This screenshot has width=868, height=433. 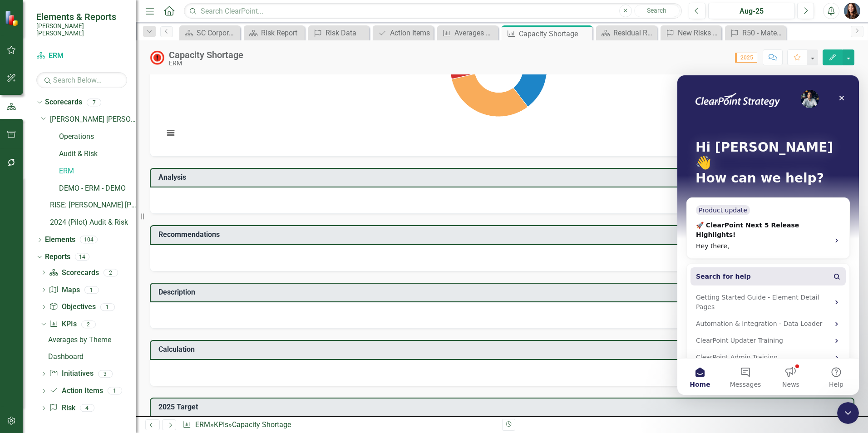 I want to click on div: Close, so click(x=164, y=23).